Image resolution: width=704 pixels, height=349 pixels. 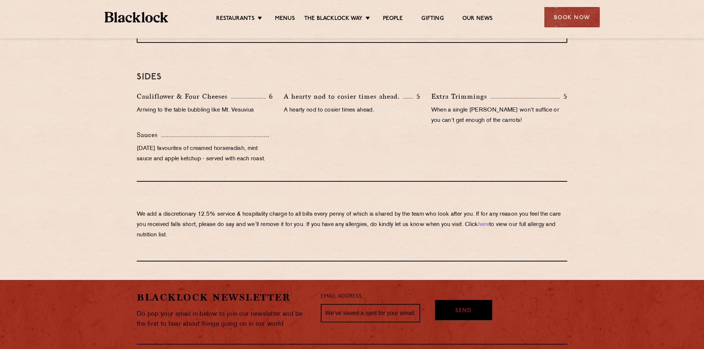 I want to click on p: 6, so click(x=269, y=96).